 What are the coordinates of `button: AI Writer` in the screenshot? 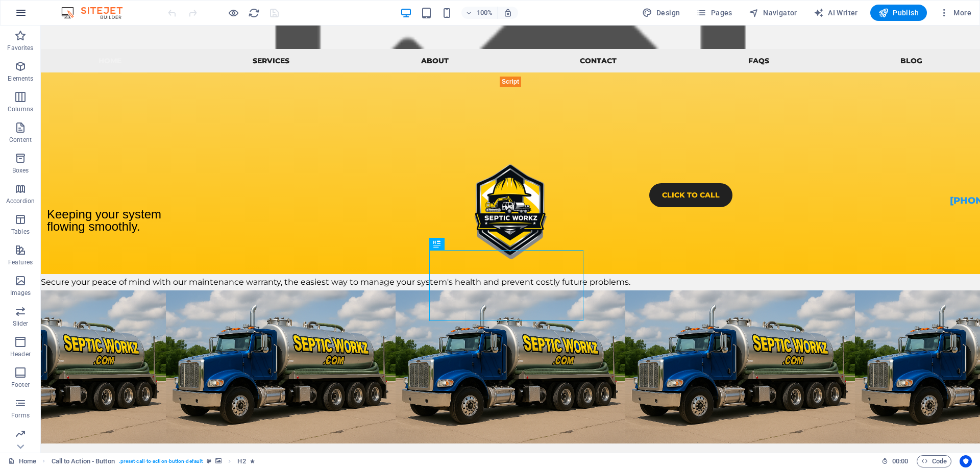 It's located at (835, 12).